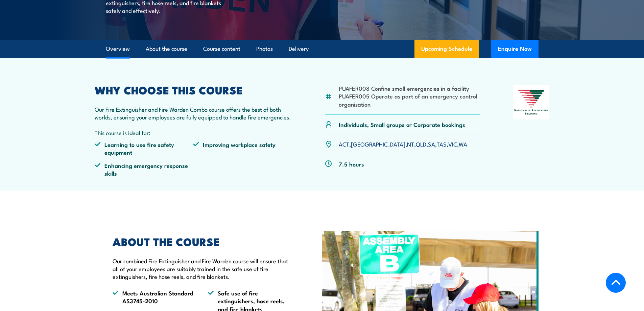  Describe the element at coordinates (193, 90) in the screenshot. I see `h2: WHY CHOOSE THIS COURSE` at that location.